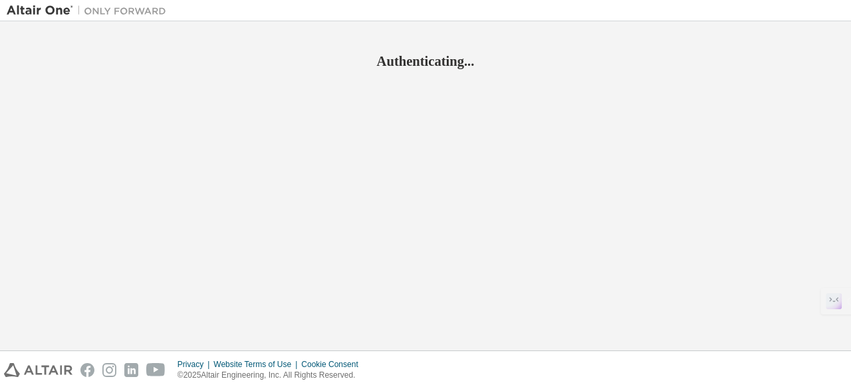 The height and width of the screenshot is (389, 851). Describe the element at coordinates (156, 370) in the screenshot. I see `img: youtube.svg` at that location.